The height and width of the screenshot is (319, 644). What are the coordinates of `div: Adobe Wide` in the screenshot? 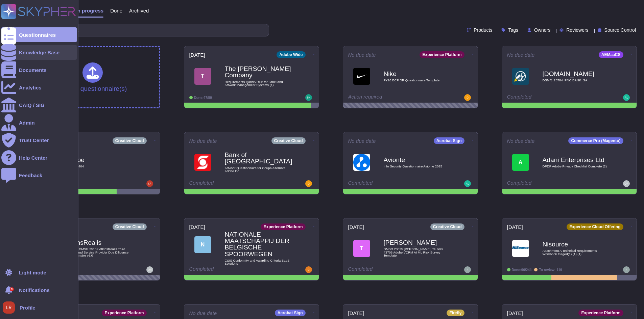 It's located at (290, 55).